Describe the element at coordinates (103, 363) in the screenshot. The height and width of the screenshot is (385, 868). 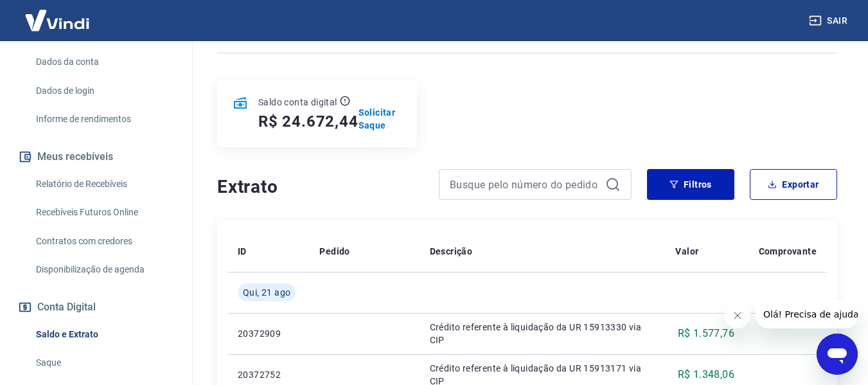
I see `a: Saque` at that location.